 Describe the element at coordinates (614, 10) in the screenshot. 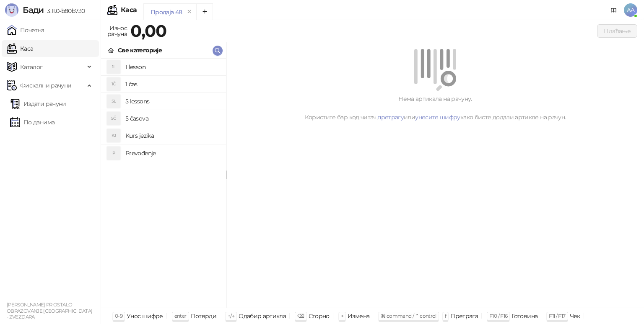

I see `a: Документација` at that location.